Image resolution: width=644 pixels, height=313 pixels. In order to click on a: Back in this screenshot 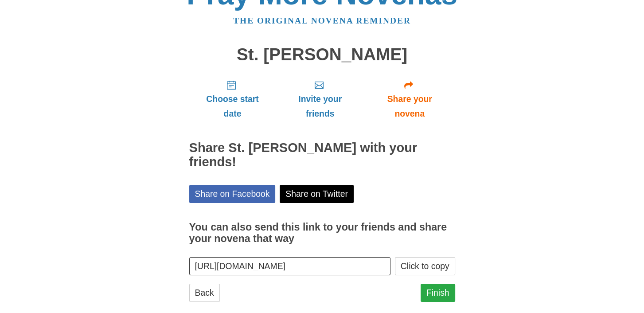, I will do `click(204, 293)`.